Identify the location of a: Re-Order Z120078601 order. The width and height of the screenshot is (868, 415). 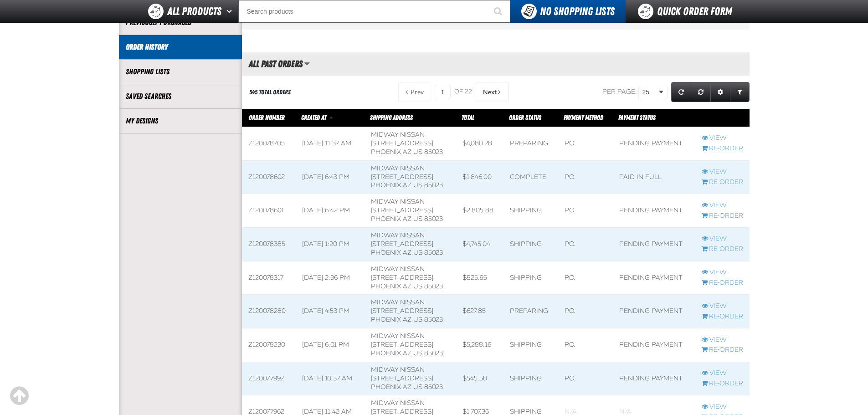
(722, 216).